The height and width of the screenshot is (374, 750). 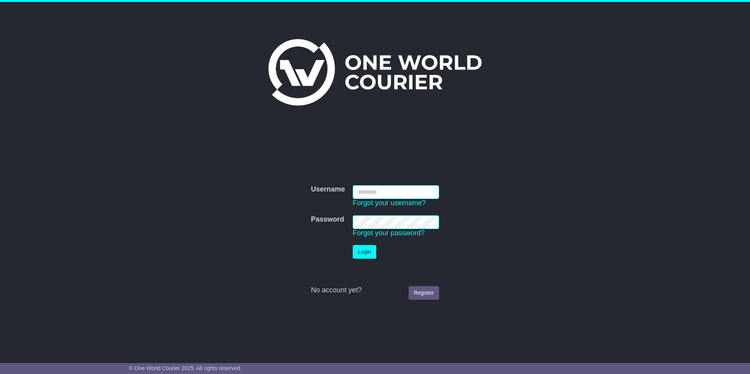 What do you see at coordinates (375, 290) in the screenshot?
I see `div: No account yet?` at bounding box center [375, 290].